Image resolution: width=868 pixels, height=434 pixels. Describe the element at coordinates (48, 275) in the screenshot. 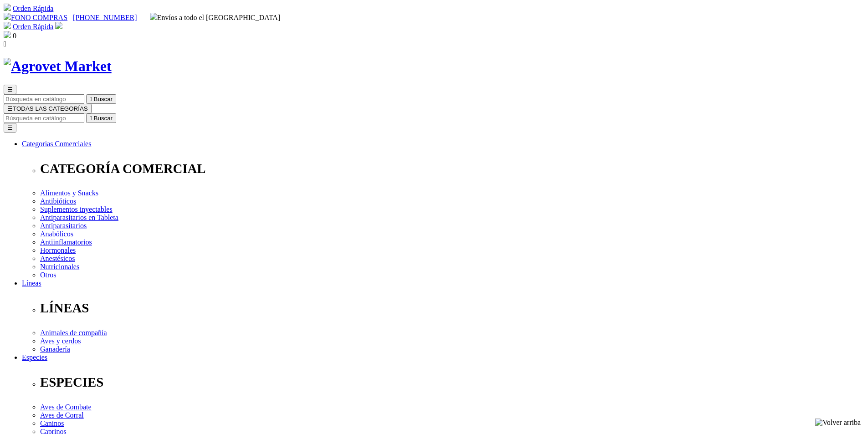

I see `span: Otros` at that location.